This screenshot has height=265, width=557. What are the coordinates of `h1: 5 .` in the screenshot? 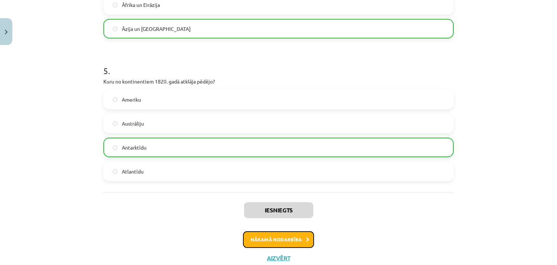 It's located at (279, 64).